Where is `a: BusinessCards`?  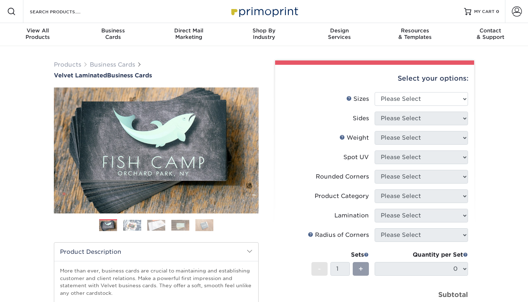
a: BusinessCards is located at coordinates (113, 35).